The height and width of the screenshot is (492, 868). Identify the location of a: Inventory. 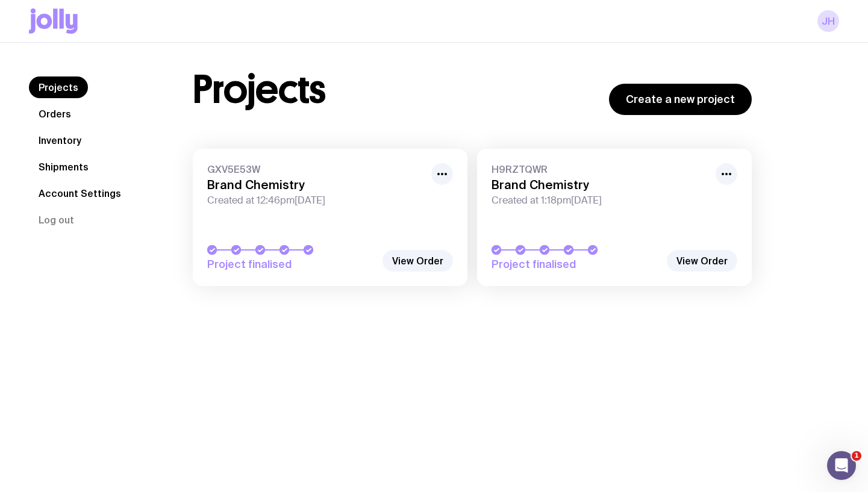
(60, 140).